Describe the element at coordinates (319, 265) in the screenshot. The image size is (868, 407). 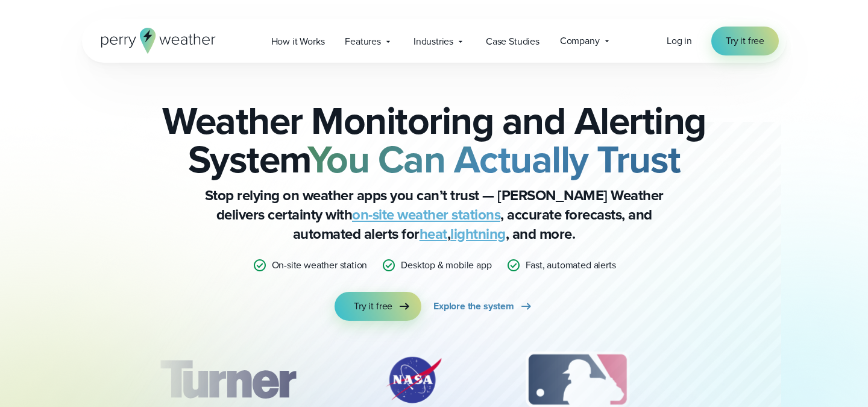
I see `p: On-site weather station` at that location.